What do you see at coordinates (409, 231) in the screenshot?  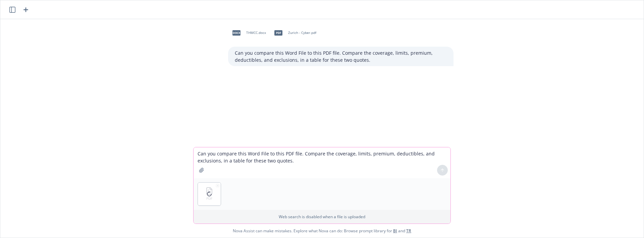 I see `a: TR` at bounding box center [409, 231].